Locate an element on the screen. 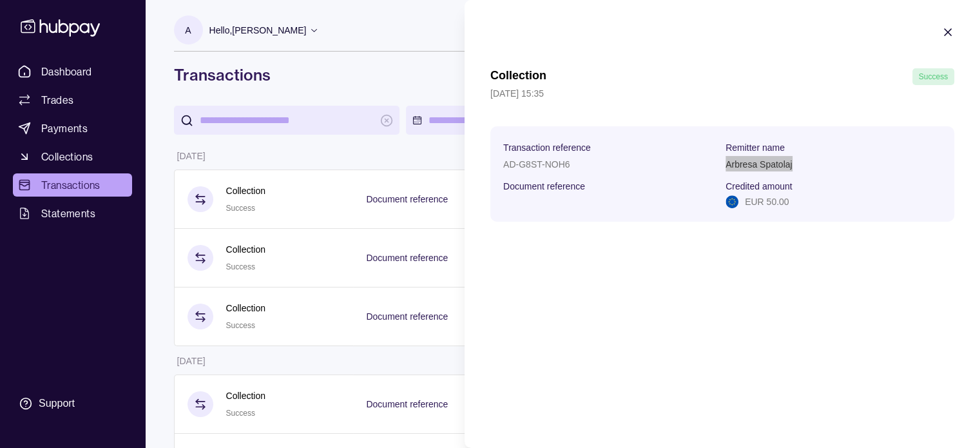 This screenshot has width=980, height=448. p: Transaction reference is located at coordinates (547, 148).